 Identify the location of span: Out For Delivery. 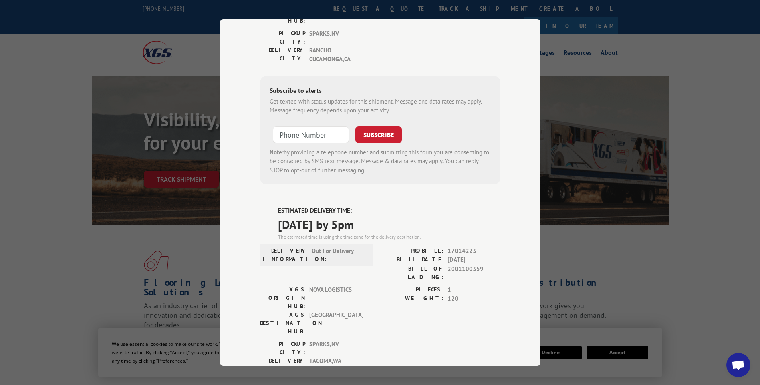
(339, 255).